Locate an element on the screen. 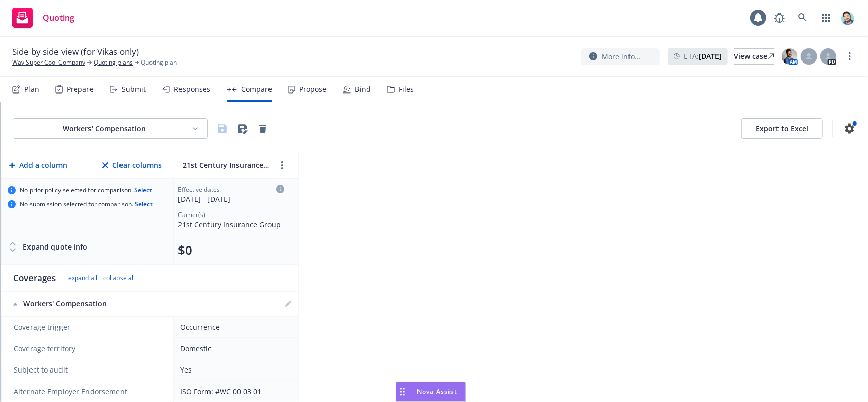 Image resolution: width=868 pixels, height=402 pixels. div: Files is located at coordinates (406, 89).